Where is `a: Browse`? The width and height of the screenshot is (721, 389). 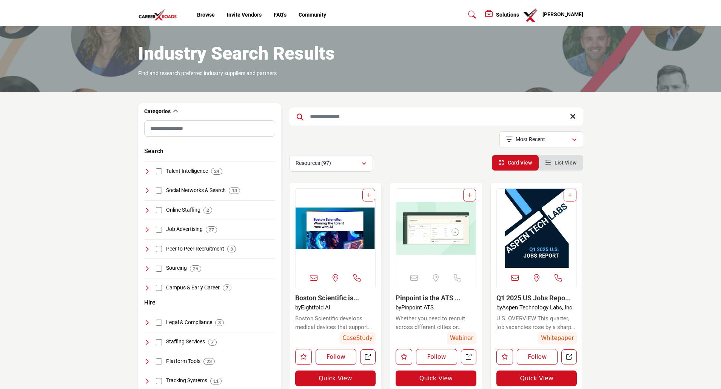
a: Browse is located at coordinates (206, 15).